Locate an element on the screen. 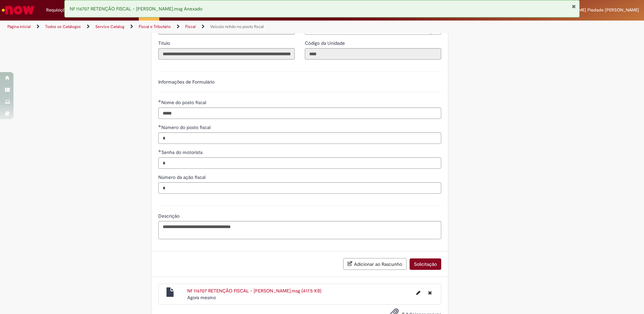 The width and height of the screenshot is (644, 314). span: Agora mesmo is located at coordinates (202, 298).